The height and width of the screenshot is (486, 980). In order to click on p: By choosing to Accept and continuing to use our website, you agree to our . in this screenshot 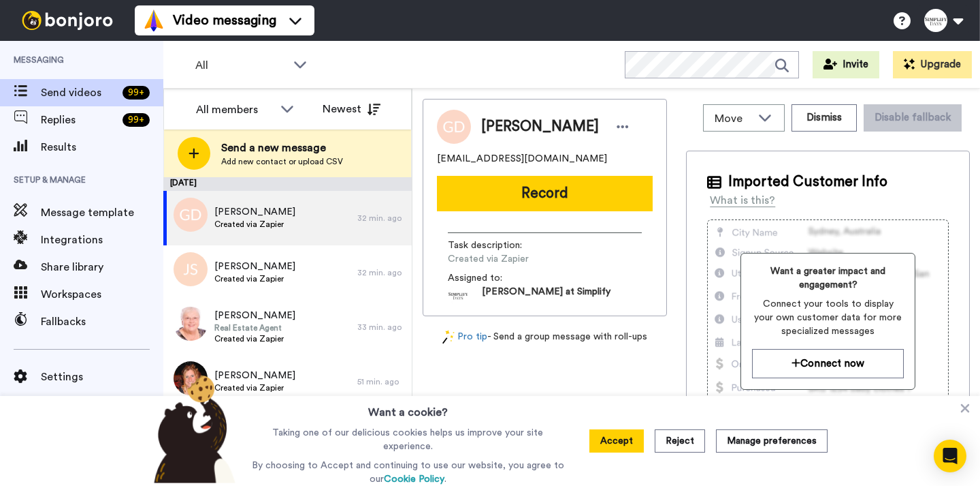, I will do `click(408, 473)`.